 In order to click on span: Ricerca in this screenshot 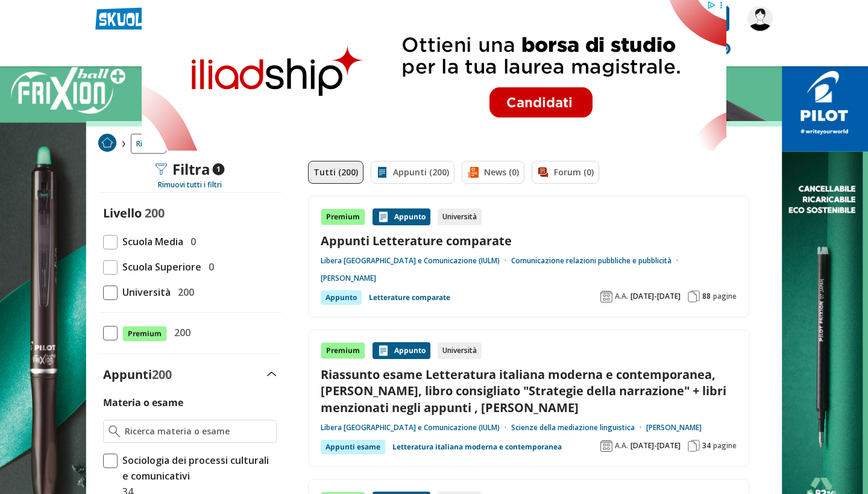, I will do `click(148, 144)`.